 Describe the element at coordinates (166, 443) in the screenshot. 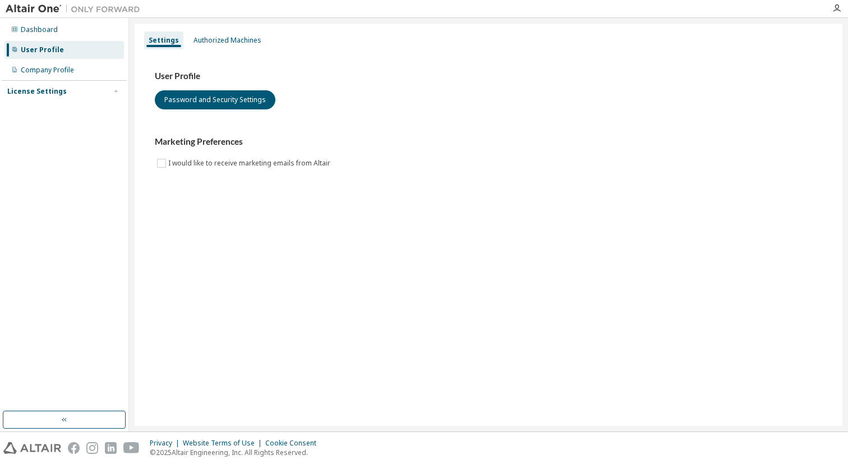

I see `div: Privacy` at that location.